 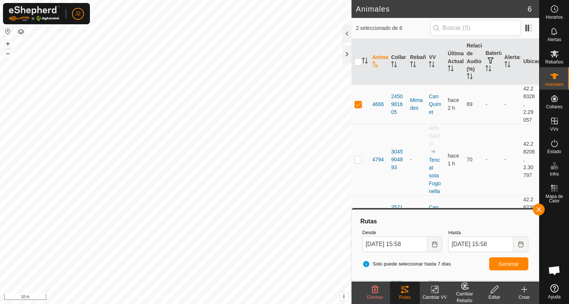 I want to click on label: Desde, so click(x=403, y=233).